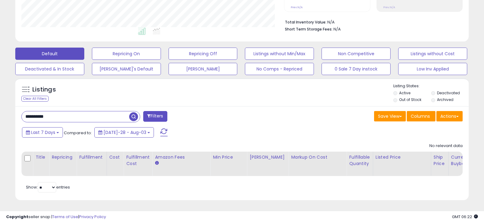 The width and height of the screenshot is (484, 223). What do you see at coordinates (155, 116) in the screenshot?
I see `button: Filters` at bounding box center [155, 116].